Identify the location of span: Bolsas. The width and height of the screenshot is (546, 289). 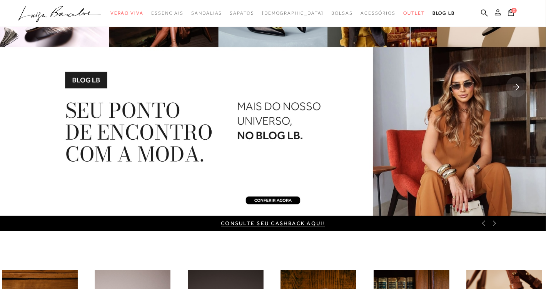
(342, 13).